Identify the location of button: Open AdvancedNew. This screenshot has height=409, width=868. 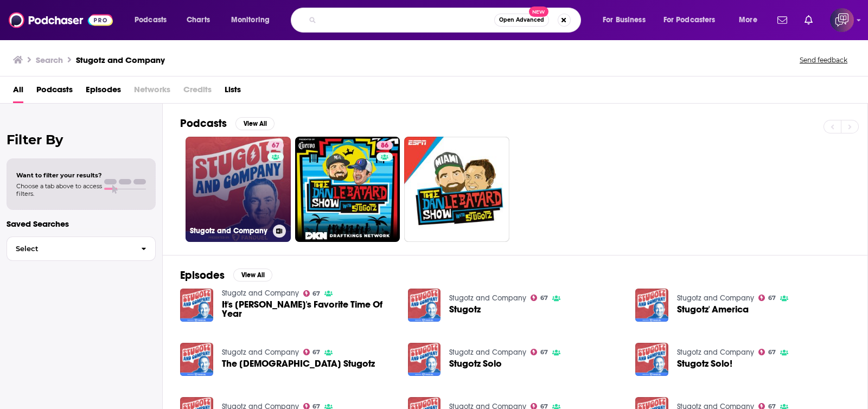
(522, 20).